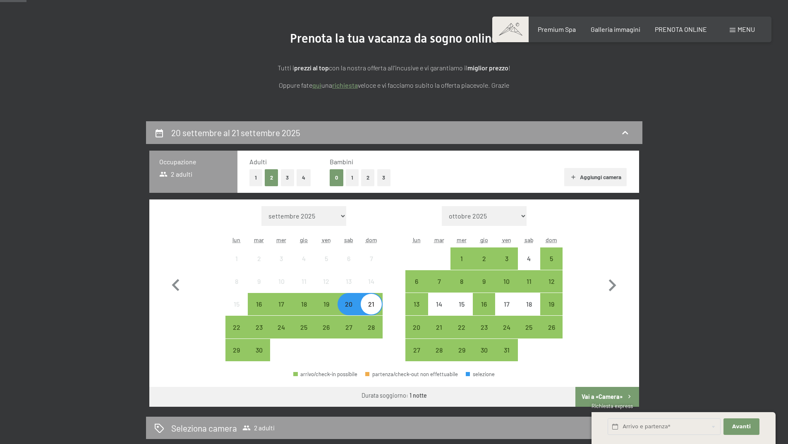 Image resolution: width=788 pixels, height=444 pixels. I want to click on div: Tue Sep 09 2025, so click(259, 281).